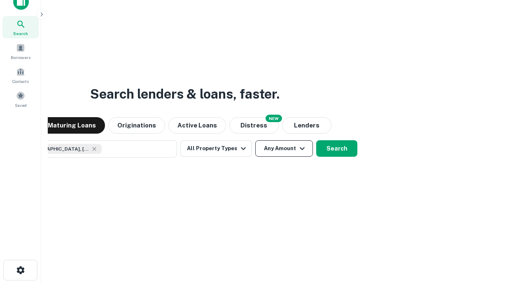  Describe the element at coordinates (72, 125) in the screenshot. I see `button: Maturing Loans` at that location.